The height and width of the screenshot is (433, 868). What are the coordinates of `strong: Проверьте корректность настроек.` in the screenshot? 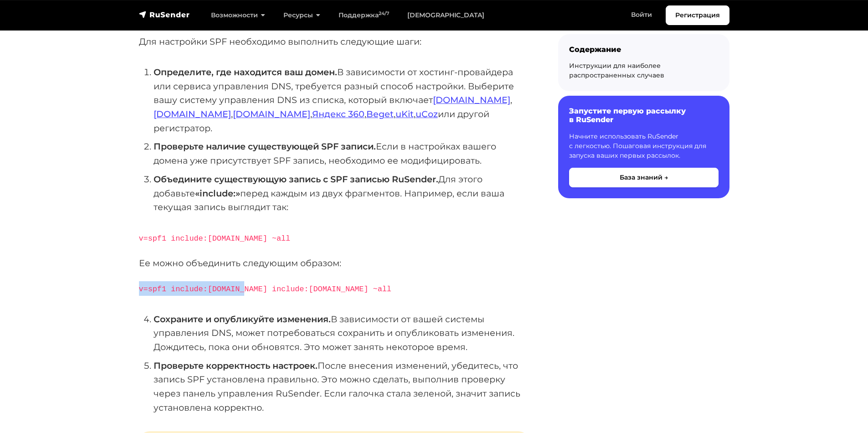 It's located at (236, 365).